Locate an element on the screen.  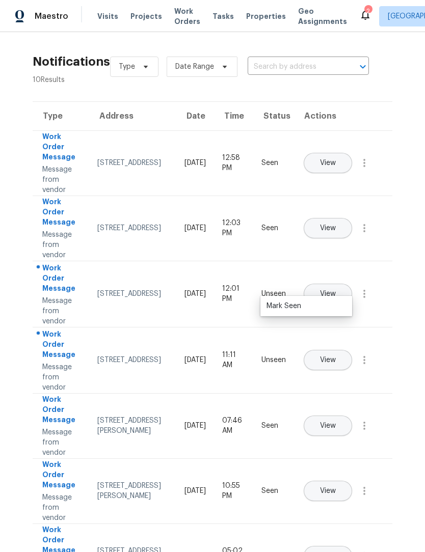
th: Actions is located at coordinates (343, 116).